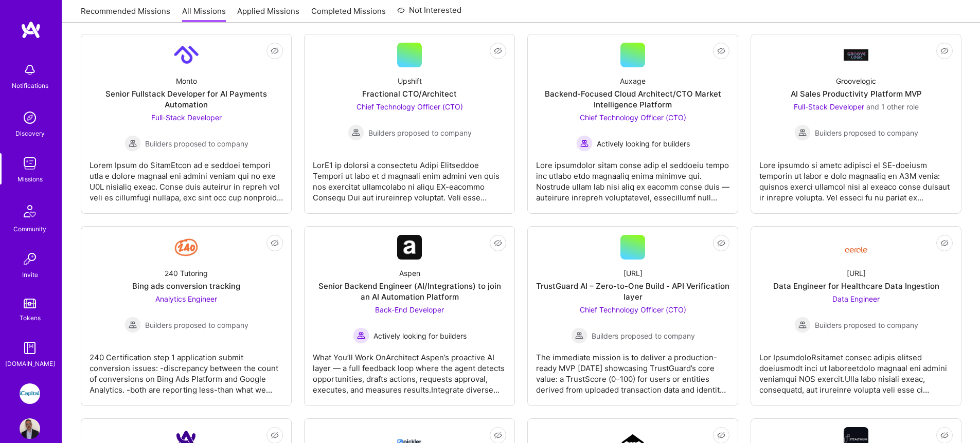 This screenshot has width=980, height=443. I want to click on a: Recommended Missions, so click(126, 14).